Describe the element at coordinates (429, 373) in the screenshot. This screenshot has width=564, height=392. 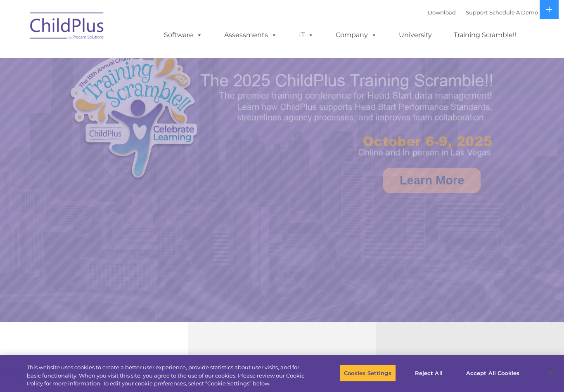
I see `button: Reject All` at that location.